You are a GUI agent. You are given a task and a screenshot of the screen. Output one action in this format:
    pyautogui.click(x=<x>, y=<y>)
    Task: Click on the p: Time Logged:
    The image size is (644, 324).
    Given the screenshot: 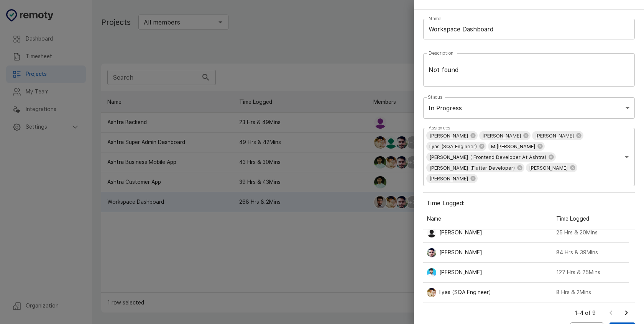 What is the action you would take?
    pyautogui.click(x=529, y=200)
    